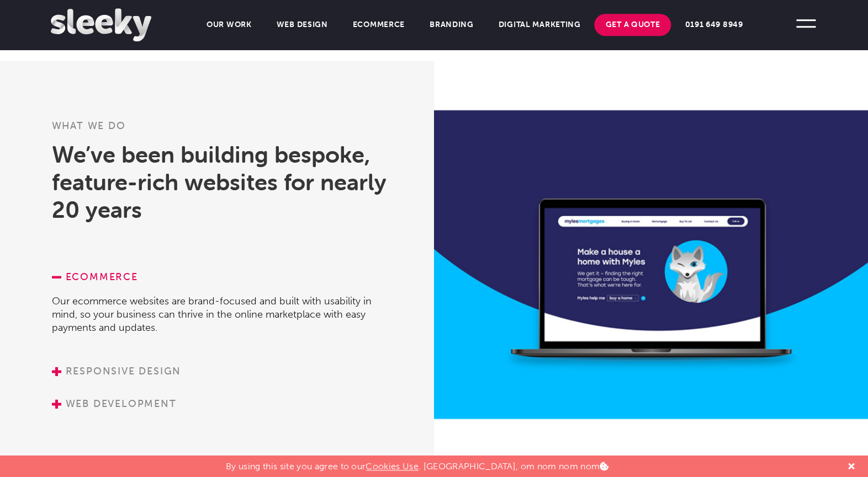 The width and height of the screenshot is (868, 477). I want to click on a: Get A Quote, so click(632, 25).